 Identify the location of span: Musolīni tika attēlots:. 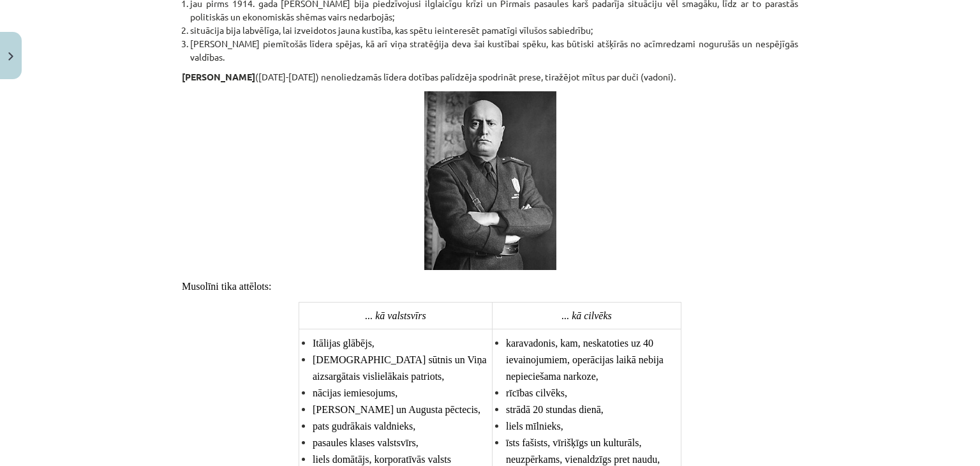
(226, 286).